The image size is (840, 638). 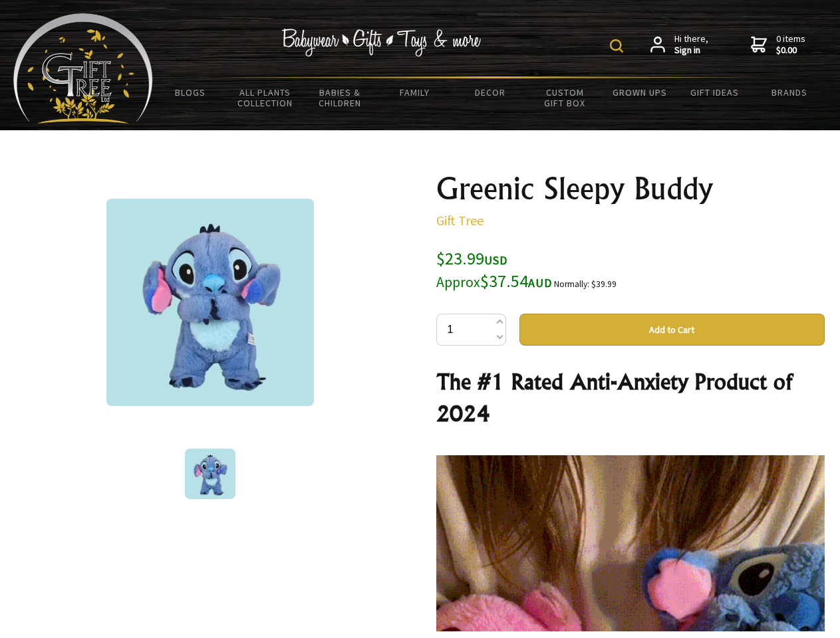 What do you see at coordinates (789, 92) in the screenshot?
I see `a: Brands` at bounding box center [789, 92].